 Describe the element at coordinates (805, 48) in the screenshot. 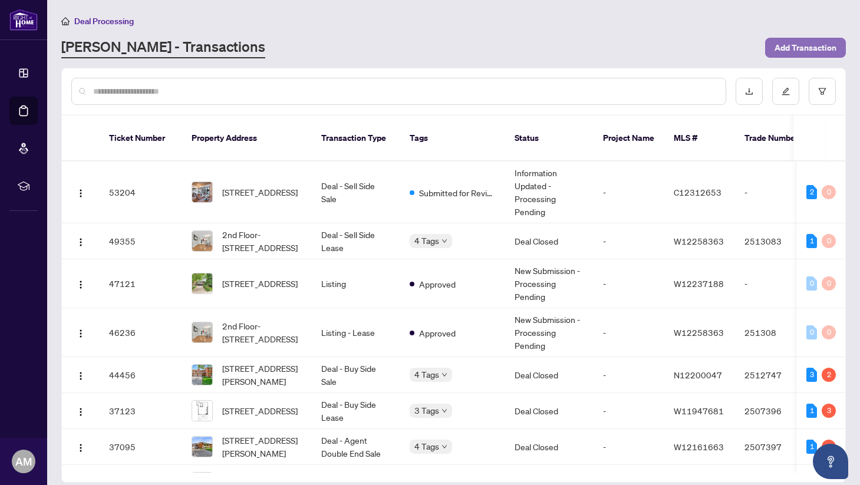

I see `button: Add Transaction` at that location.